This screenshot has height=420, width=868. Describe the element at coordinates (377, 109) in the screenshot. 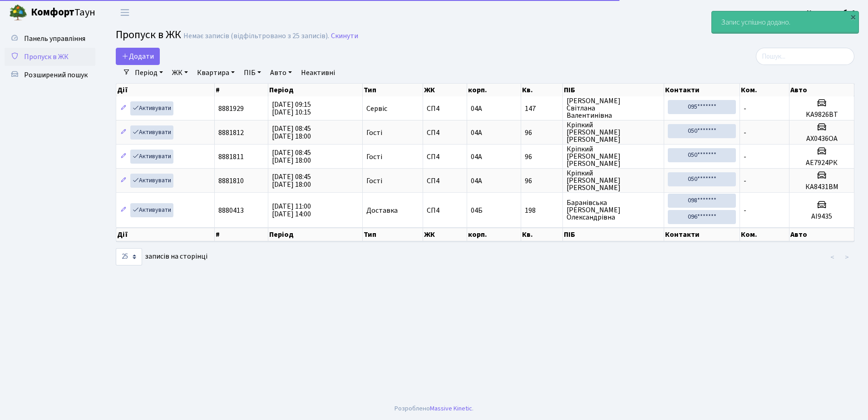

I see `span: Сервіс` at that location.